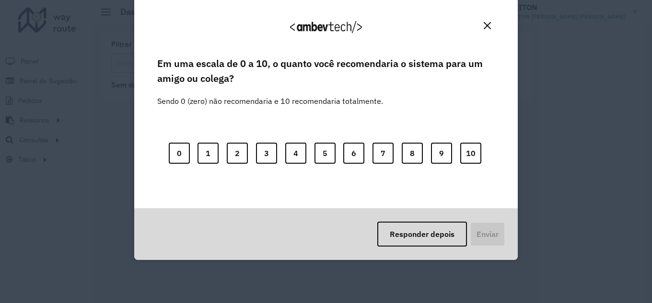 This screenshot has height=303, width=652. Describe the element at coordinates (383, 153) in the screenshot. I see `button: 7` at that location.